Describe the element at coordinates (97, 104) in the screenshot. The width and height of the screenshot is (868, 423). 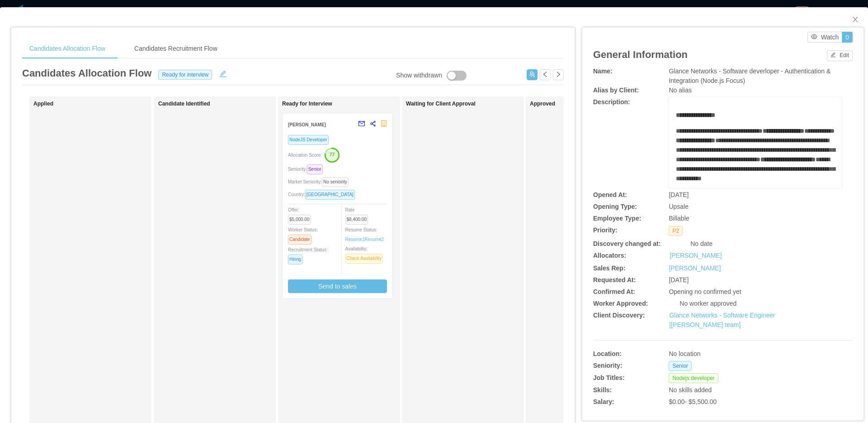
I see `h1: Applied` at that location.